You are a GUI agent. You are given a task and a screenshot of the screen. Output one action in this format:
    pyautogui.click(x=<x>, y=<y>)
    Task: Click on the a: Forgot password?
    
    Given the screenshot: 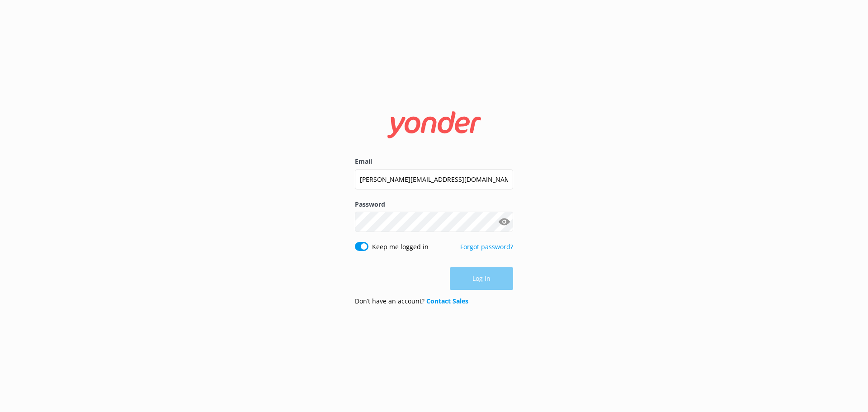 What is the action you would take?
    pyautogui.click(x=487, y=246)
    